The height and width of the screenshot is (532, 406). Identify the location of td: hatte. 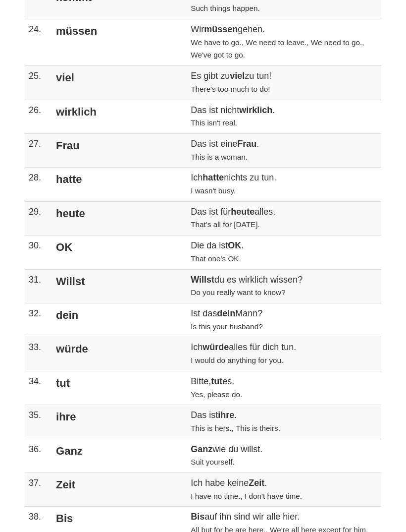
(118, 185).